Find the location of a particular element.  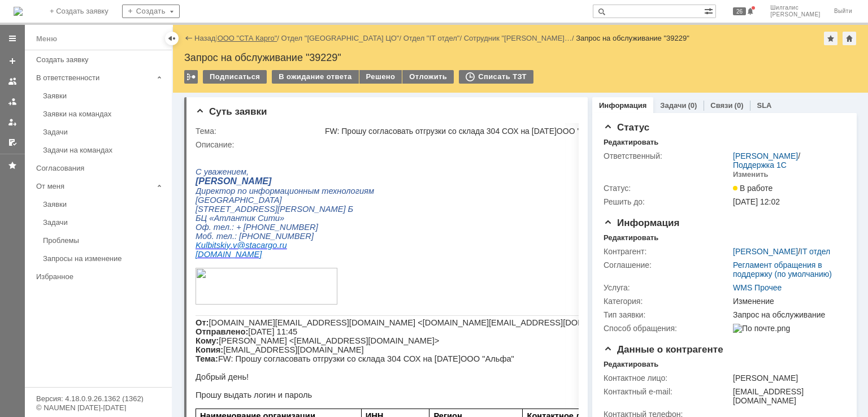

div: Заявки на командах is located at coordinates (104, 114).